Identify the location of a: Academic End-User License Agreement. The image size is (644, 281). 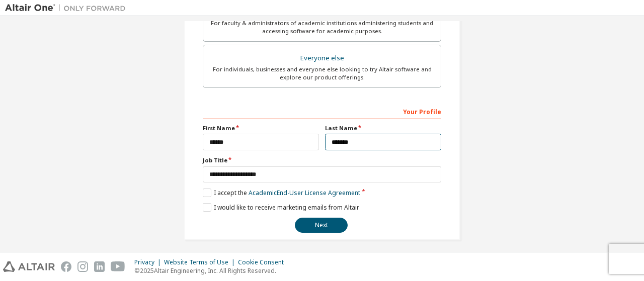
(304, 193).